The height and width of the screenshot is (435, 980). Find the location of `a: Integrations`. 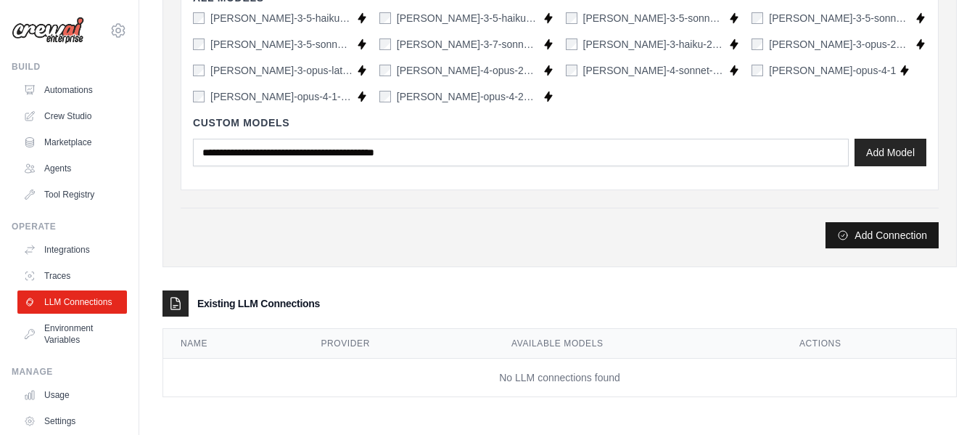

a: Integrations is located at coordinates (72, 250).